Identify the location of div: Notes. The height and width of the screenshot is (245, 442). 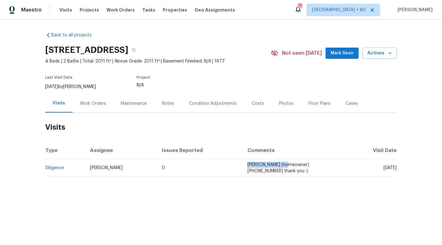
(168, 104).